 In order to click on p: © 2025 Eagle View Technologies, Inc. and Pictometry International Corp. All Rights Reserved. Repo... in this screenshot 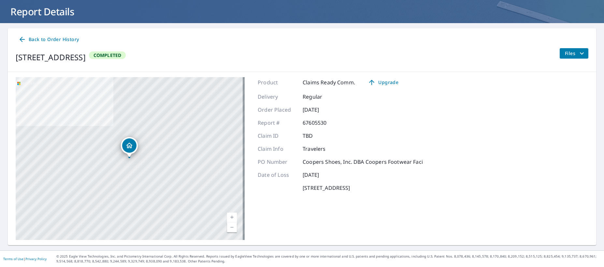, I will do `click(329, 259)`.